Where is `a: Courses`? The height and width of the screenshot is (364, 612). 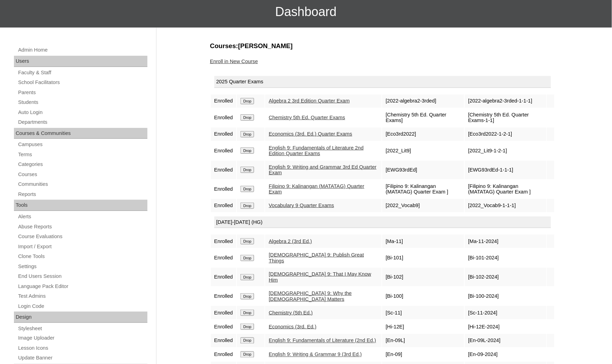 a: Courses is located at coordinates (82, 174).